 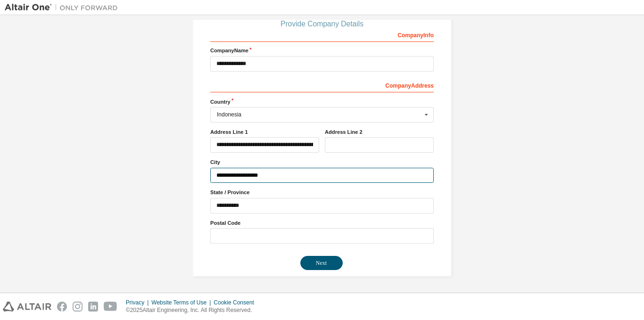 What do you see at coordinates (322, 192) in the screenshot?
I see `label: State / Province` at bounding box center [322, 192].